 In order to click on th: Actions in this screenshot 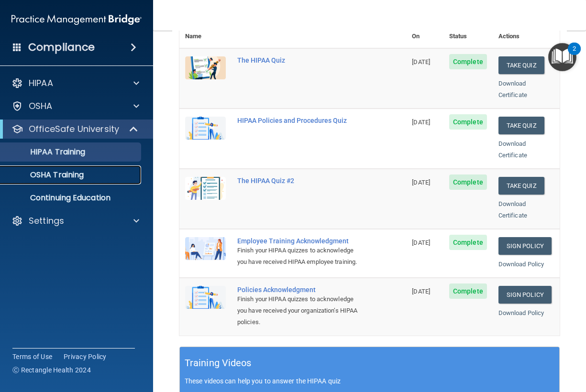, I will do `click(526, 31)`.